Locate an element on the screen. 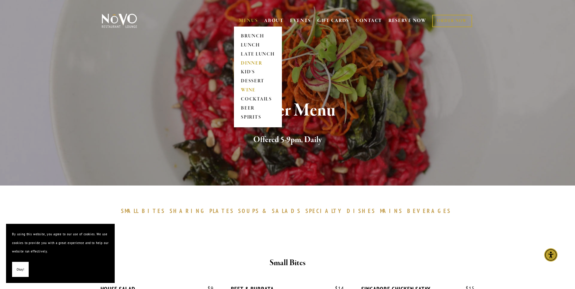 Image resolution: width=575 pixels, height=289 pixels. a: EVENTS is located at coordinates (300, 21).